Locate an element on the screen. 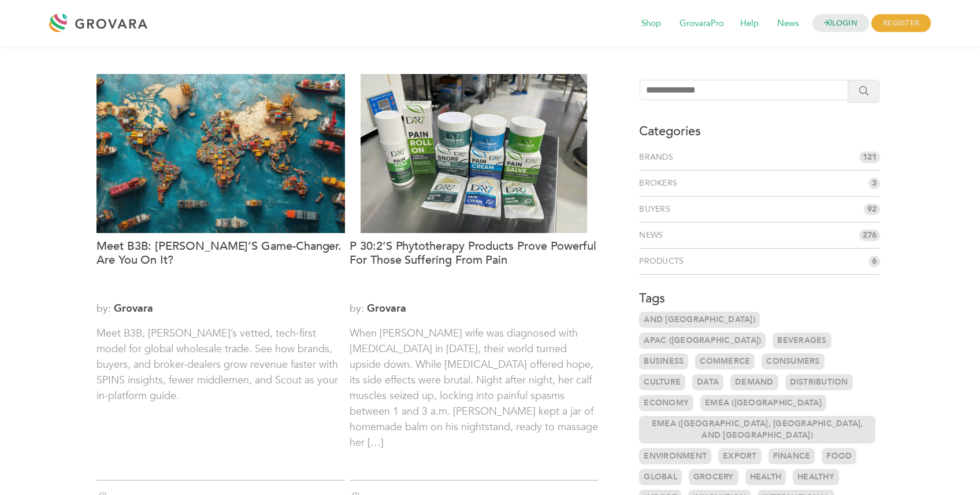 This screenshot has width=980, height=495. a: Brands is located at coordinates (658, 157).